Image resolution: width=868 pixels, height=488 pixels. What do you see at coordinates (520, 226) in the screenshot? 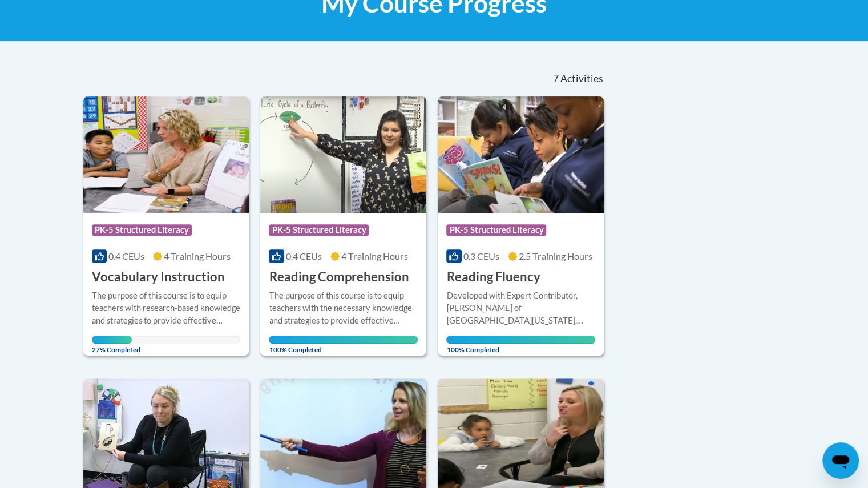
I see `a: Course LogoPK-5 Structured Literacy0.3 CEUs2.5 Training Hours Reading FluencyDeveloped with Exper...` at bounding box center [520, 226].